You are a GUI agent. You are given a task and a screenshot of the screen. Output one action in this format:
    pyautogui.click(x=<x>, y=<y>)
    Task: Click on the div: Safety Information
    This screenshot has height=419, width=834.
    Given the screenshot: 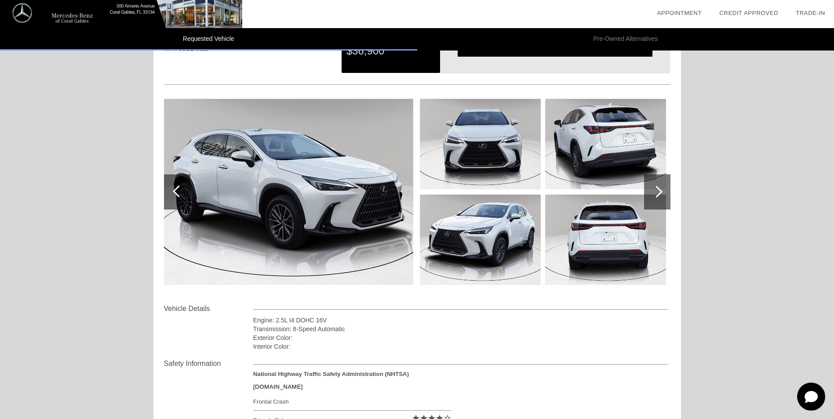 What is the action you would take?
    pyautogui.click(x=208, y=364)
    